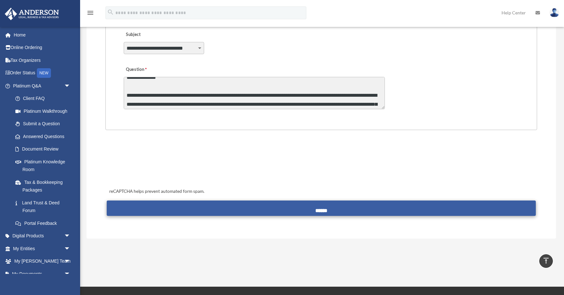 The width and height of the screenshot is (564, 295). What do you see at coordinates (154, 35) in the screenshot?
I see `label: Subject` at bounding box center [154, 35].